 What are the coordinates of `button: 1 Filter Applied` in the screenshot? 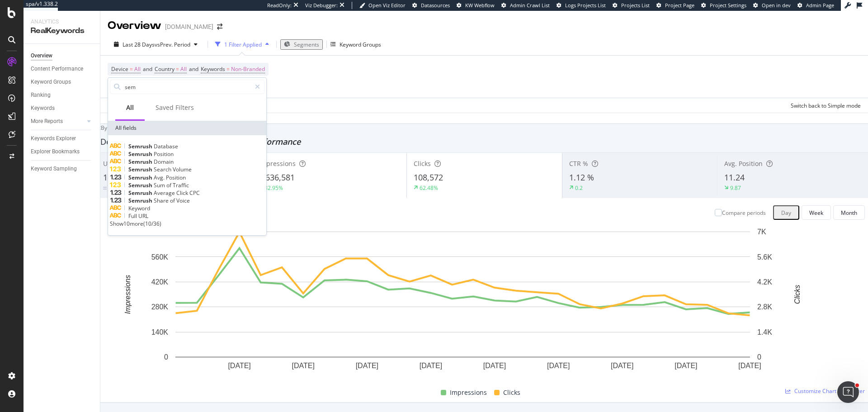 It's located at (242, 45).